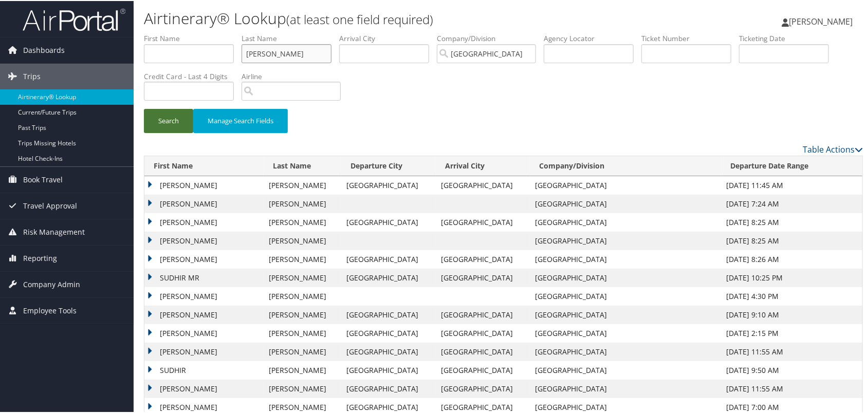  What do you see at coordinates (204, 369) in the screenshot?
I see `td: SUDHIR` at bounding box center [204, 369].